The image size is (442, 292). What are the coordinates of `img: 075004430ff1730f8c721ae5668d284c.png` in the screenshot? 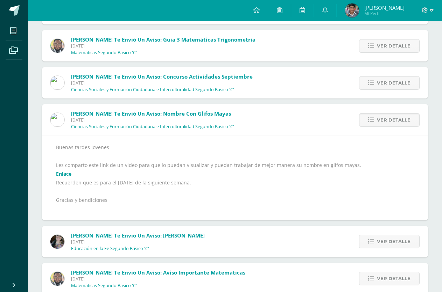 It's located at (352, 10).